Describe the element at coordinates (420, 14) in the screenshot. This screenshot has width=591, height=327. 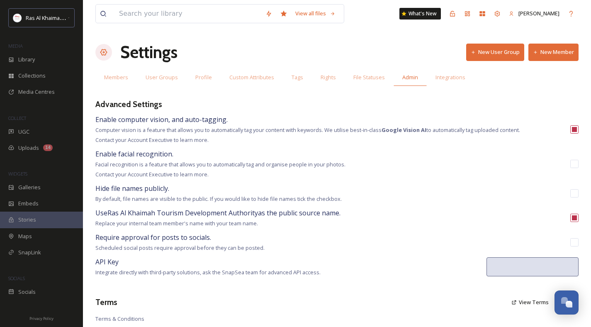
I see `div: What's New` at that location.